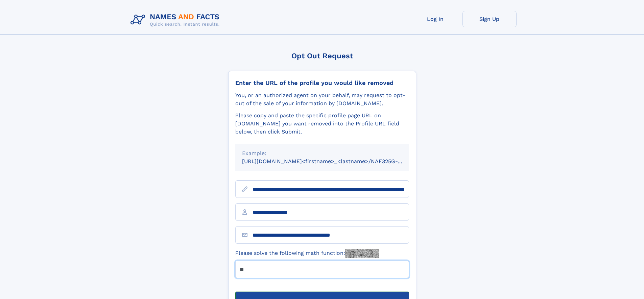  Describe the element at coordinates (490, 18) in the screenshot. I see `a: Sign Up` at that location.